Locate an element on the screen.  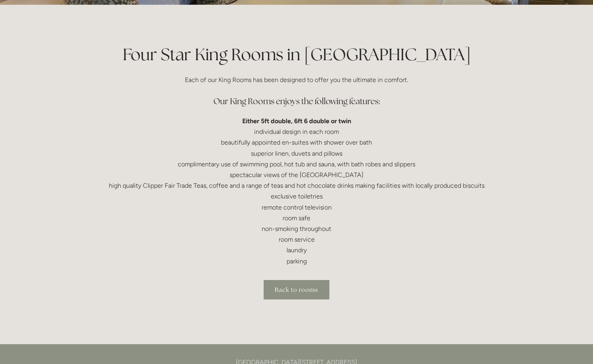
p: Each of our King Rooms has been designed to offer you the ultimate in comfort. is located at coordinates (297, 79).